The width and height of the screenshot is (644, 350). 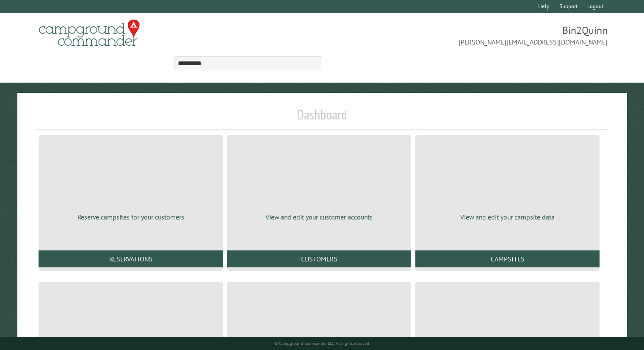 What do you see at coordinates (507, 217) in the screenshot?
I see `p: View and edit your campsite data` at bounding box center [507, 217].